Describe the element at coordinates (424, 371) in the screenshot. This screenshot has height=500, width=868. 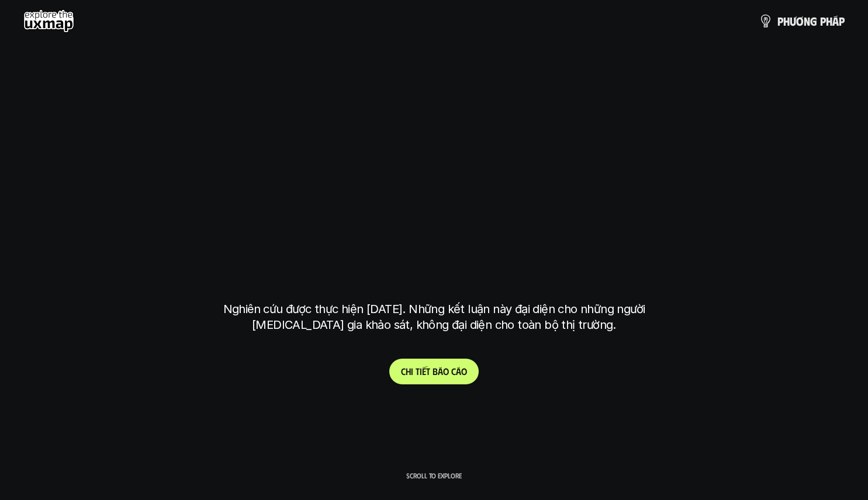
I see `span: ế` at that location.